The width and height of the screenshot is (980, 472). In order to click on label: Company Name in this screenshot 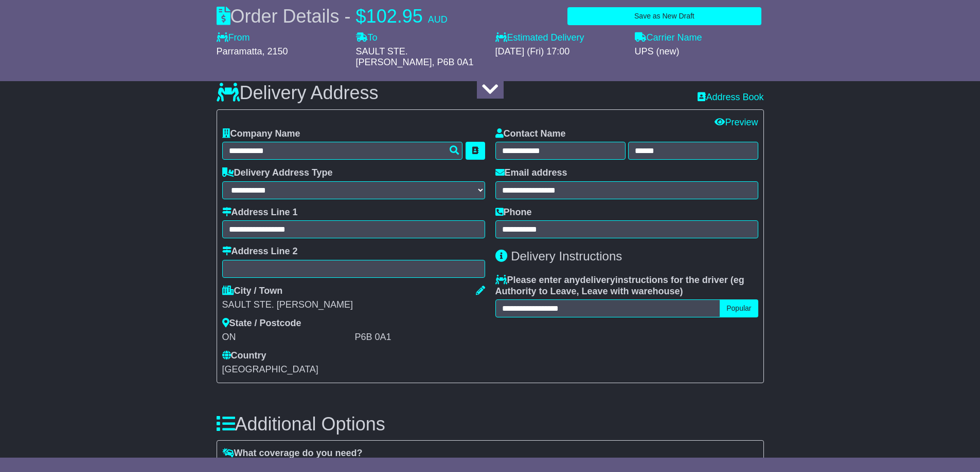, I will do `click(262, 134)`.